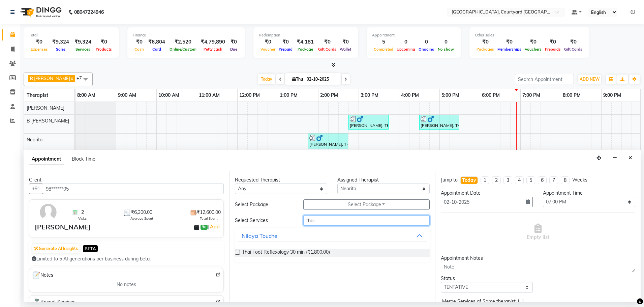 Image resolution: width=644 pixels, height=307 pixels. What do you see at coordinates (234, 49) in the screenshot?
I see `span: Due` at bounding box center [234, 49].